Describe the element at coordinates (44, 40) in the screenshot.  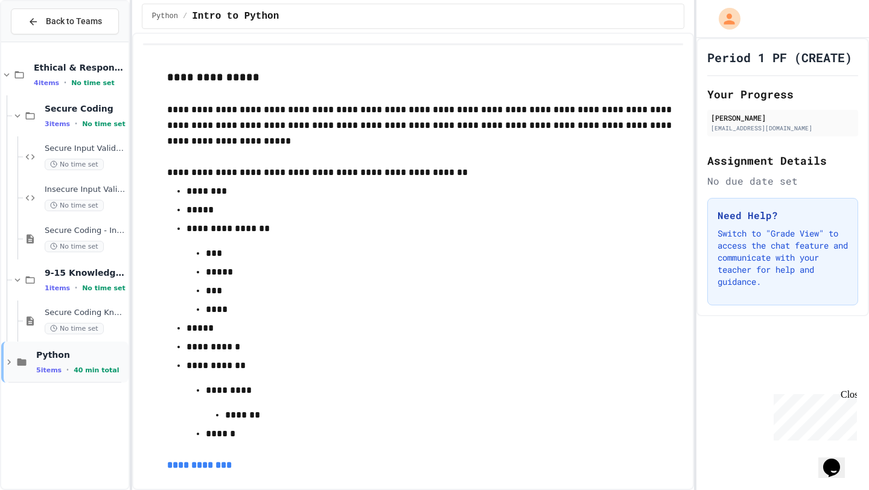
I see `div: Chat with us now!Close` at that location.